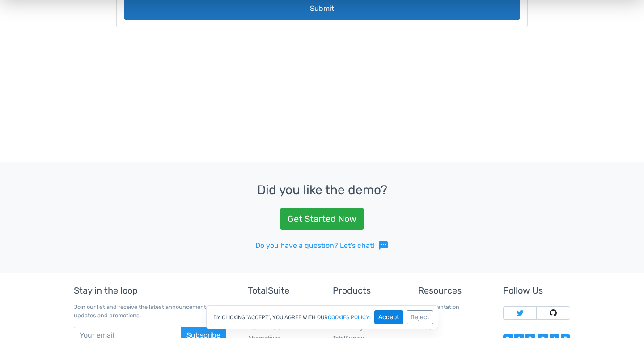 The image size is (644, 338). I want to click on a: cookies policy, so click(349, 317).